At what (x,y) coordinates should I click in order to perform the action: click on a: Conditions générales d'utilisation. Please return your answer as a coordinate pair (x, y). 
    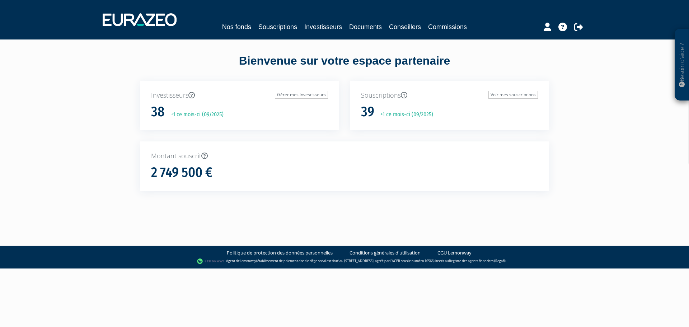
    Looking at the image, I should click on (385, 253).